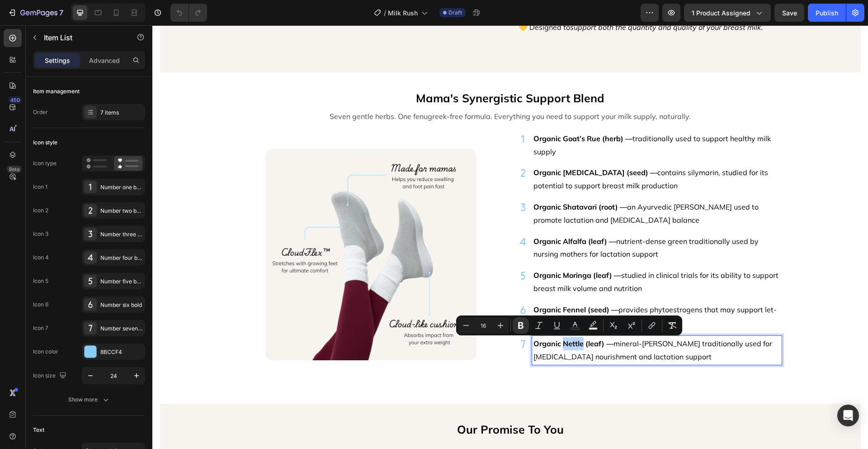 The height and width of the screenshot is (449, 868). What do you see at coordinates (121, 211) in the screenshot?
I see `div: Number two bold` at bounding box center [121, 211].